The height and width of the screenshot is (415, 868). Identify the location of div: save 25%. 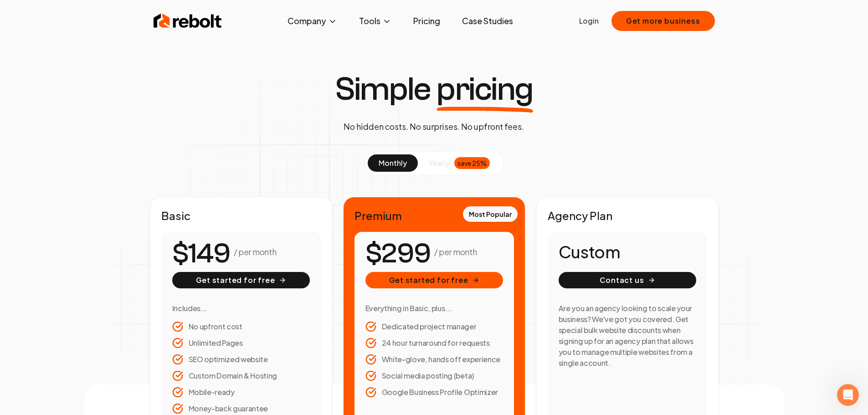
(472, 163).